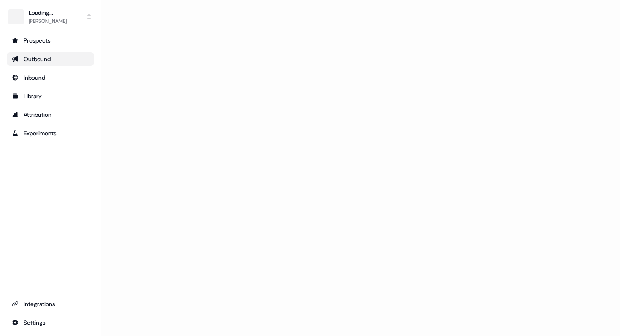 This screenshot has width=620, height=336. What do you see at coordinates (48, 13) in the screenshot?
I see `div: Loading...` at bounding box center [48, 13].